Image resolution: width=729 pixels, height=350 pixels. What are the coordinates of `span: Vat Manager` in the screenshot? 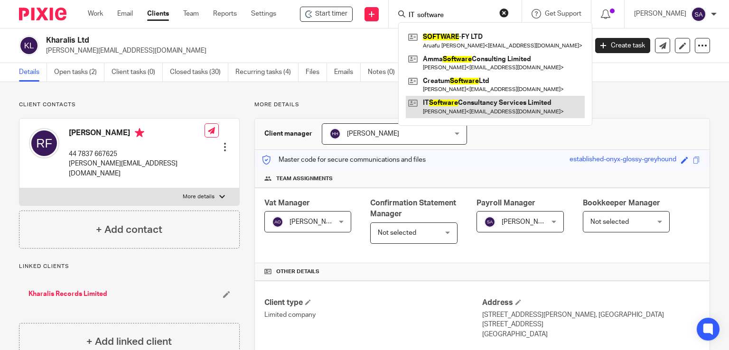 It's located at (287, 203).